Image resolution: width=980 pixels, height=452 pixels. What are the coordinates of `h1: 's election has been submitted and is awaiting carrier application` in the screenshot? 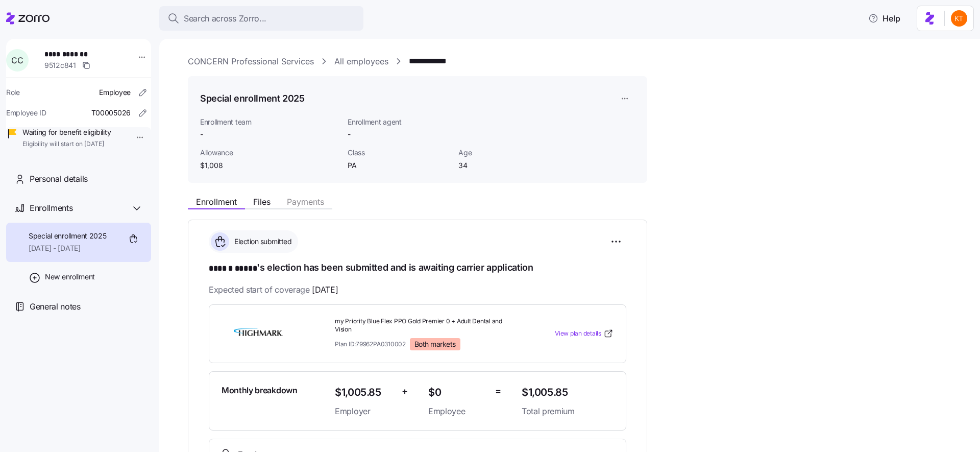 It's located at (418, 268).